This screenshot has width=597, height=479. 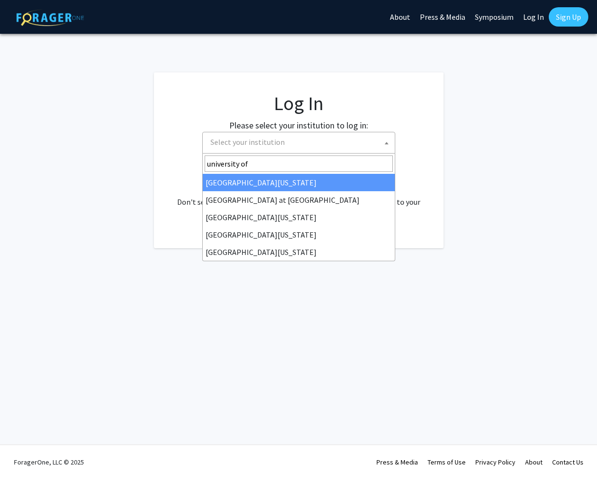 What do you see at coordinates (299, 164) in the screenshot?
I see `input: Search` at bounding box center [299, 164].